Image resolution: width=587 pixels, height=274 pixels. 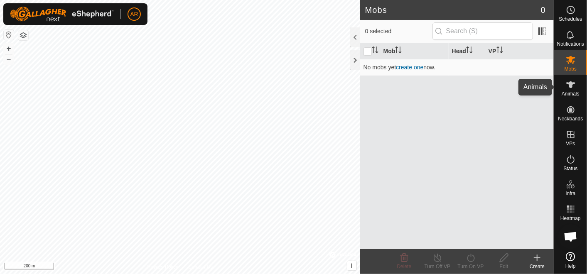 I want to click on div: Open chat, so click(x=571, y=237).